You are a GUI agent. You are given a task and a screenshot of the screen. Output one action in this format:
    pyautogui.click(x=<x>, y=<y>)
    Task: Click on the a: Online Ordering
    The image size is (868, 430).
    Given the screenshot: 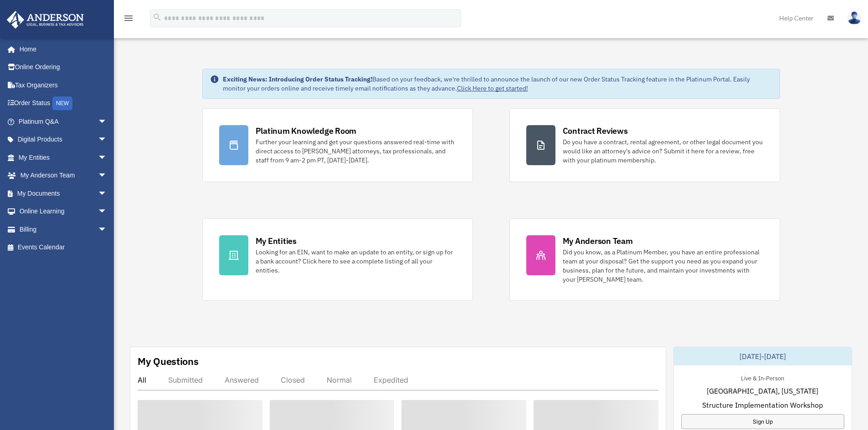 What is the action you would take?
    pyautogui.click(x=63, y=67)
    